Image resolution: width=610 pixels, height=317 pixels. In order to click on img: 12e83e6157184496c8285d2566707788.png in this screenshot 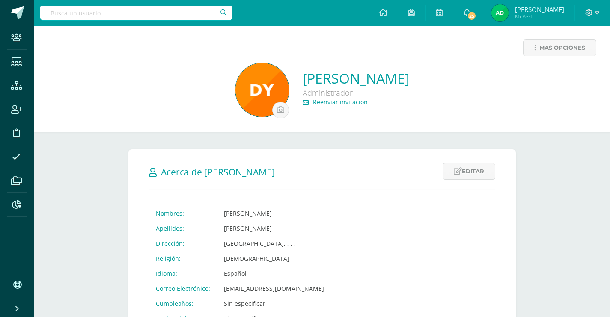, I will do `click(500, 13)`.